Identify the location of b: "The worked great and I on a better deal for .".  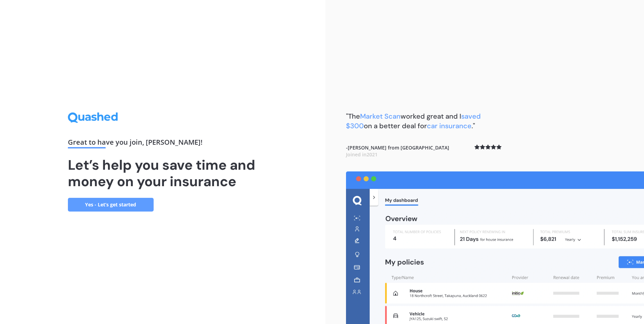
(413, 121).